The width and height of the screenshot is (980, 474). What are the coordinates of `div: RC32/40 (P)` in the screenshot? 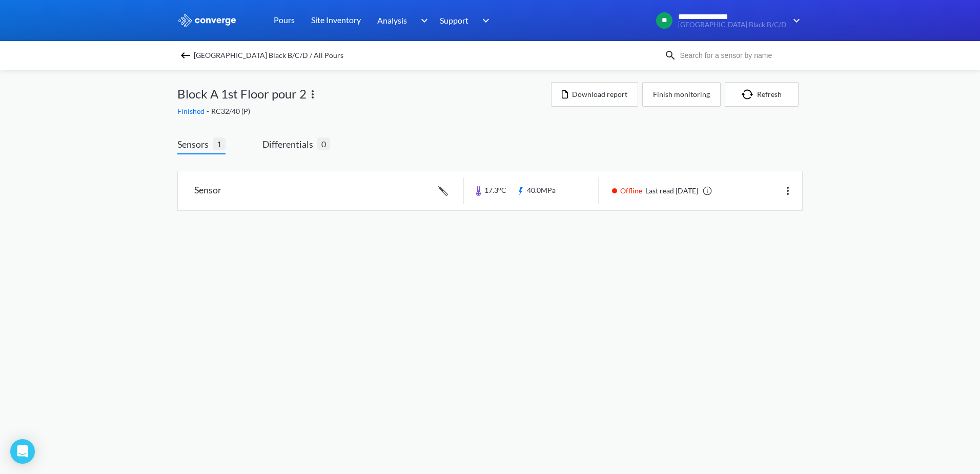 It's located at (364, 111).